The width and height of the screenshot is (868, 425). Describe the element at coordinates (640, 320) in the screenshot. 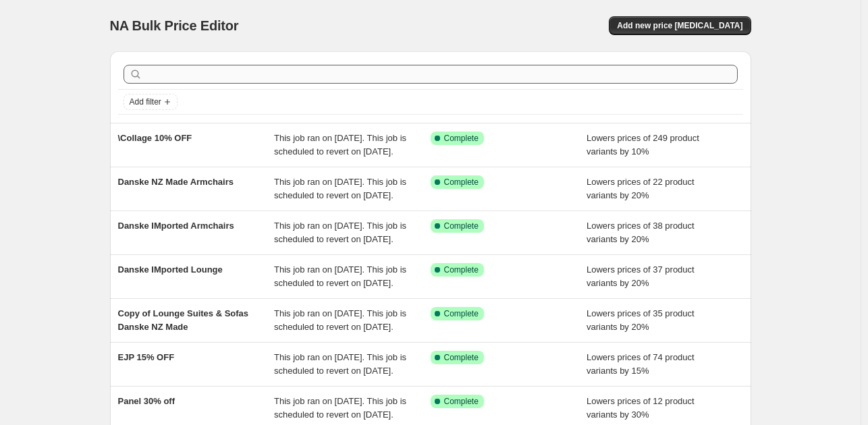

I see `span: Lowers prices of 35 product variants by 20%` at that location.